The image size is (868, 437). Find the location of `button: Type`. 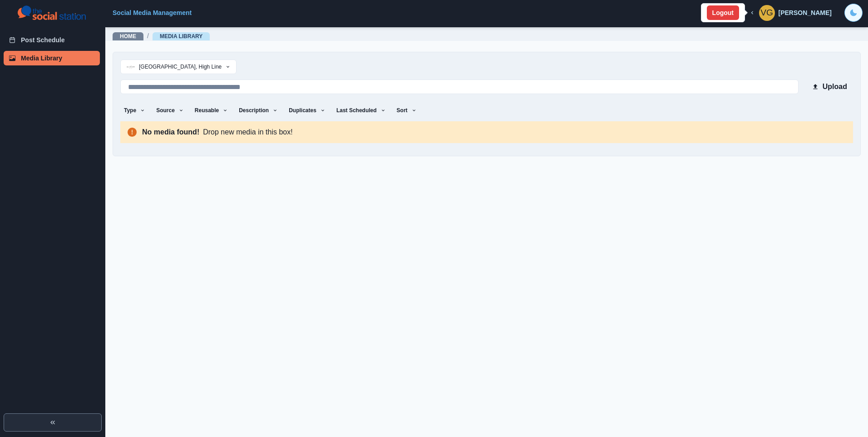

button: Type is located at coordinates (134, 111).